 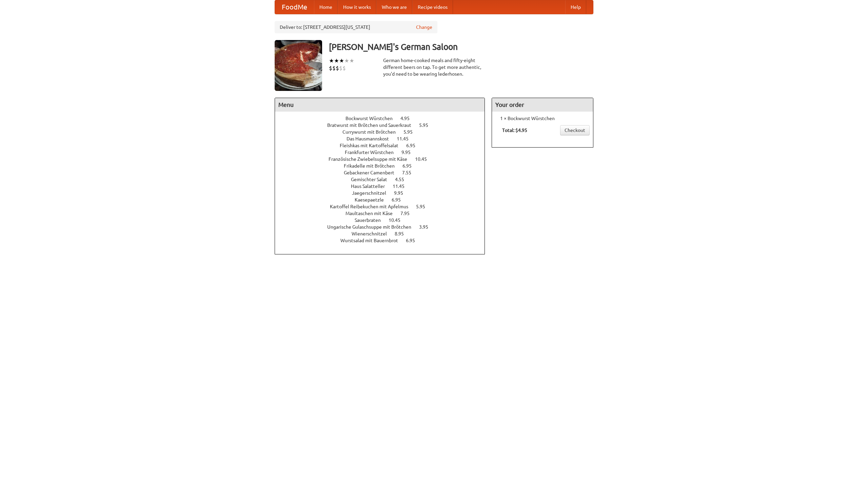 I want to click on b: Total: $4.95, so click(x=514, y=130).